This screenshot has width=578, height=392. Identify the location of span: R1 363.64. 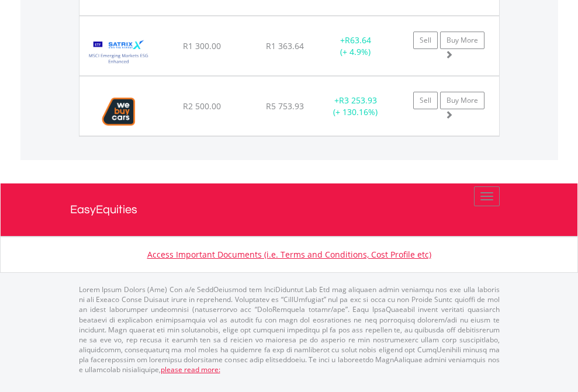
(284, 45).